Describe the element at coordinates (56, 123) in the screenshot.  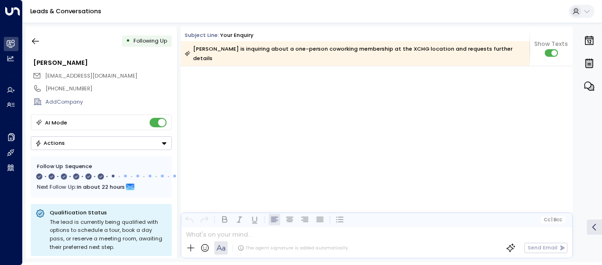
I see `div: AI Mode` at that location.